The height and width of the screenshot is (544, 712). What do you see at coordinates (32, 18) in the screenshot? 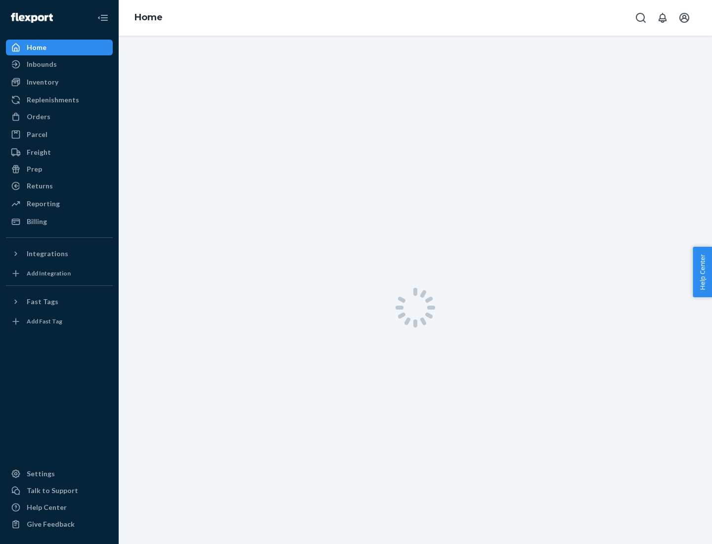
I see `img: Flexport logo` at bounding box center [32, 18].